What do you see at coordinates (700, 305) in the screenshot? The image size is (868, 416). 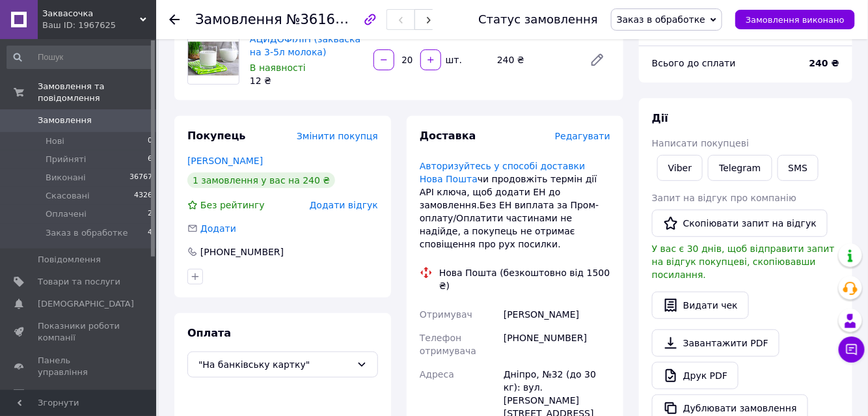 I see `button: Видати чек` at bounding box center [700, 305].